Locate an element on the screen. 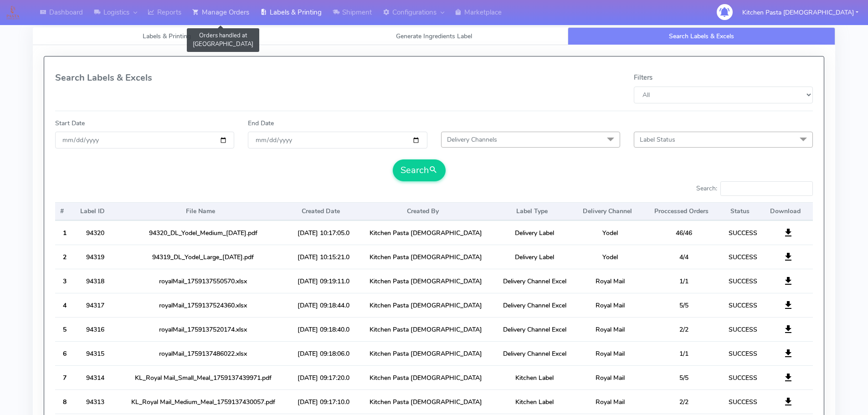 This screenshot has width=868, height=415. td: 94317 is located at coordinates (95, 305).